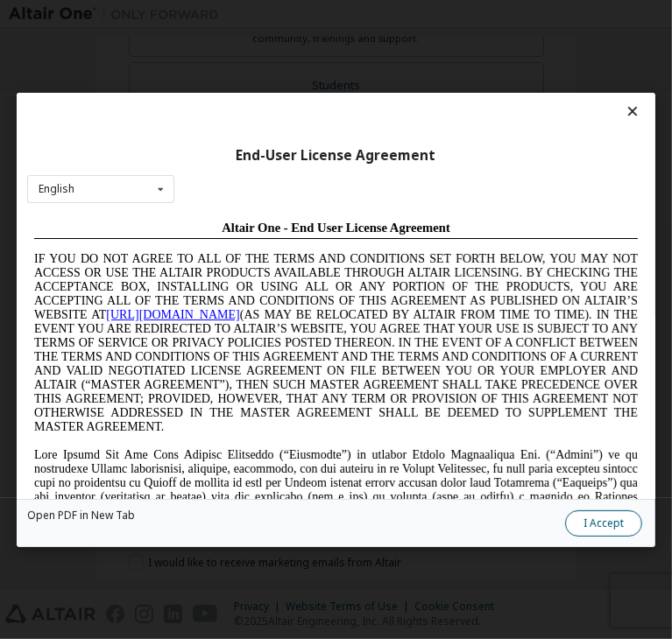 The image size is (672, 639). What do you see at coordinates (308, 14) in the screenshot?
I see `span: Altair One - End User License Agreement` at bounding box center [308, 14].